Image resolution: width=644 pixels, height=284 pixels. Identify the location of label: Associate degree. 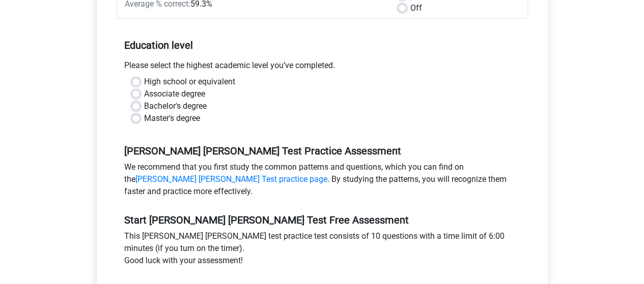
(175, 94).